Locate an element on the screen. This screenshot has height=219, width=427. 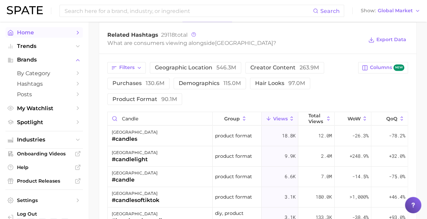
input: Search in category is located at coordinates (160, 118).